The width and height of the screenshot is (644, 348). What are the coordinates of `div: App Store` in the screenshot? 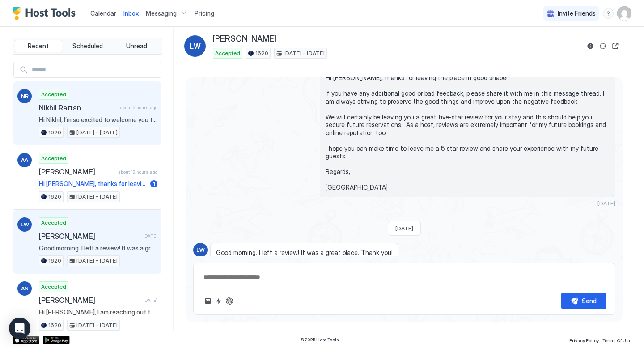 It's located at (26, 339).